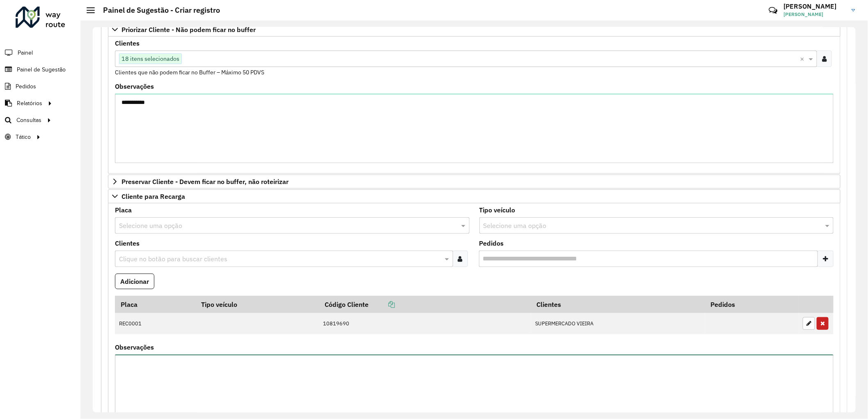  What do you see at coordinates (150, 59) in the screenshot?
I see `span: 18 itens selecionados` at bounding box center [150, 59].